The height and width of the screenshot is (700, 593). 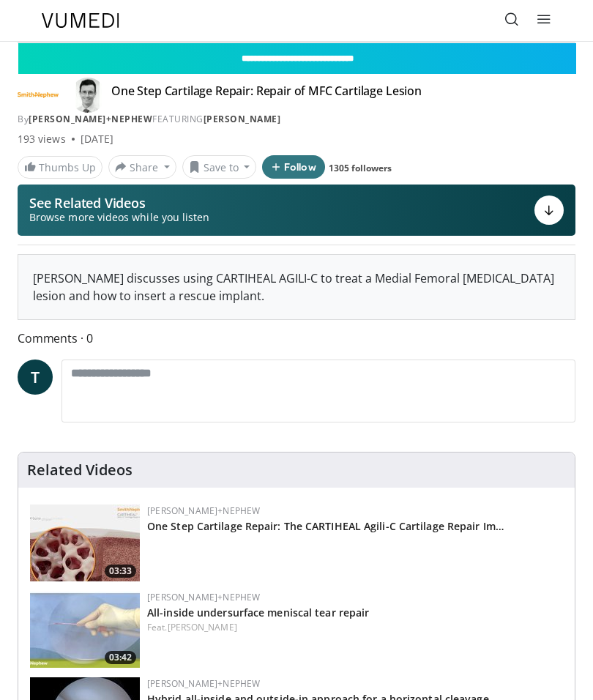 What do you see at coordinates (80, 470) in the screenshot?
I see `h4: Related Videos` at bounding box center [80, 470].